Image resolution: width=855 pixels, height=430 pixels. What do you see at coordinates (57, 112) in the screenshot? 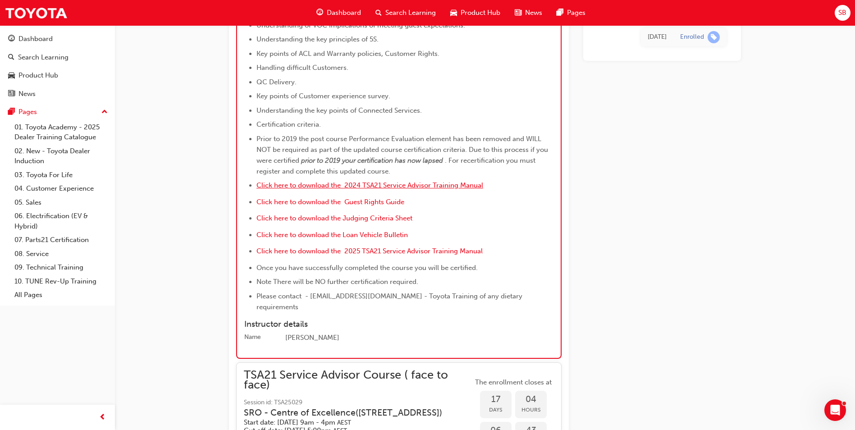
I see `button: Pages` at bounding box center [57, 112].